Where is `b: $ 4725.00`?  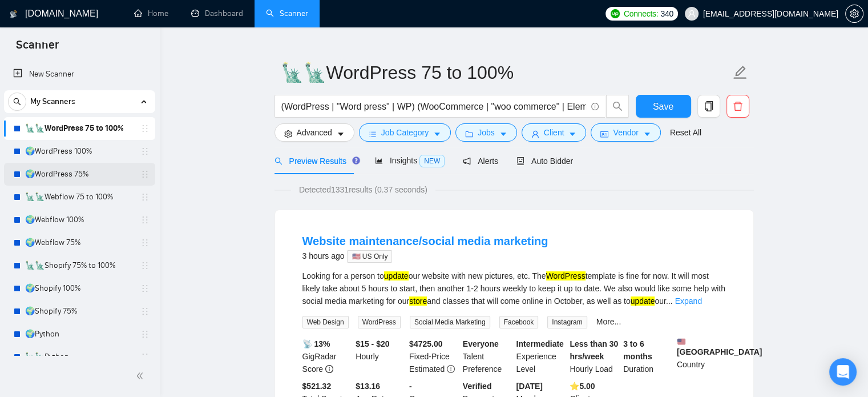 b: $ 4725.00 is located at coordinates (426, 343).